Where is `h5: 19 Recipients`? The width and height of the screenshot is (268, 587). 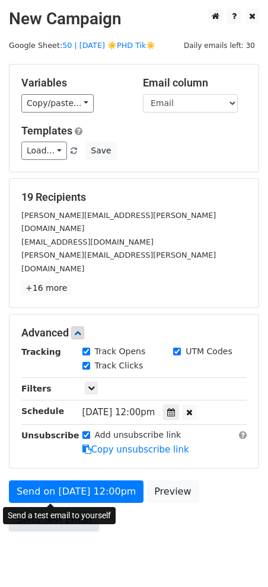 h5: 19 Recipients is located at coordinates (134, 197).